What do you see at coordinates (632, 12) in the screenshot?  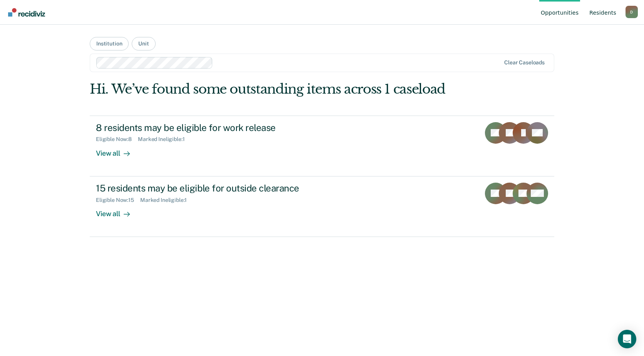 I see `button: Profile dropdown button` at bounding box center [632, 12].